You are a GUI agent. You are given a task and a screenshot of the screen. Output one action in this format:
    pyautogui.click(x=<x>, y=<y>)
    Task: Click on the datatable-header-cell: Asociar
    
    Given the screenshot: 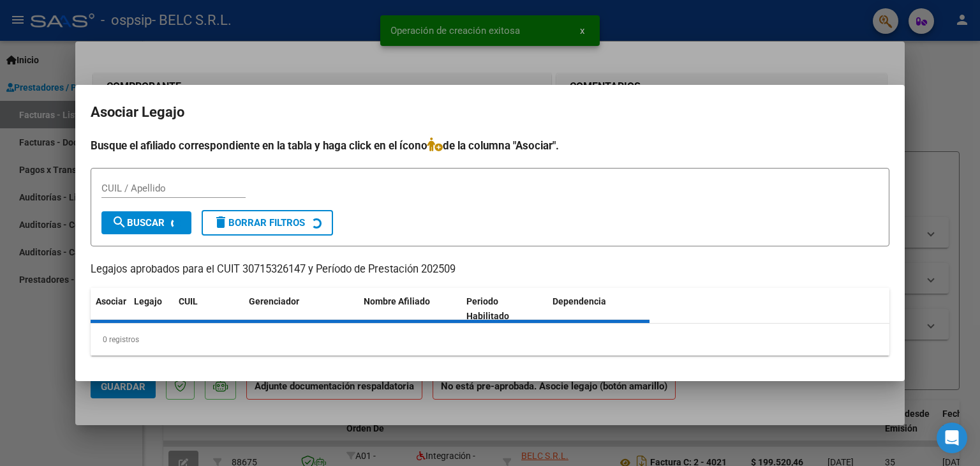 What is the action you would take?
    pyautogui.click(x=110, y=309)
    